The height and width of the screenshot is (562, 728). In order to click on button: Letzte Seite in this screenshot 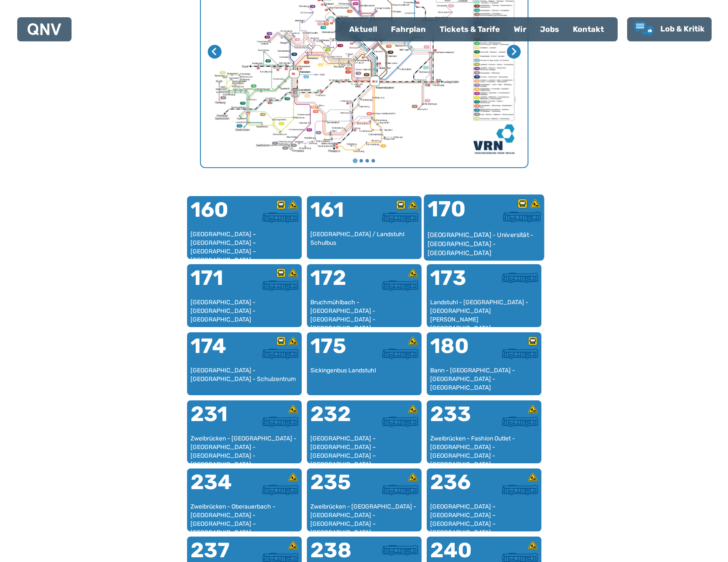, I will do `click(214, 52)`.